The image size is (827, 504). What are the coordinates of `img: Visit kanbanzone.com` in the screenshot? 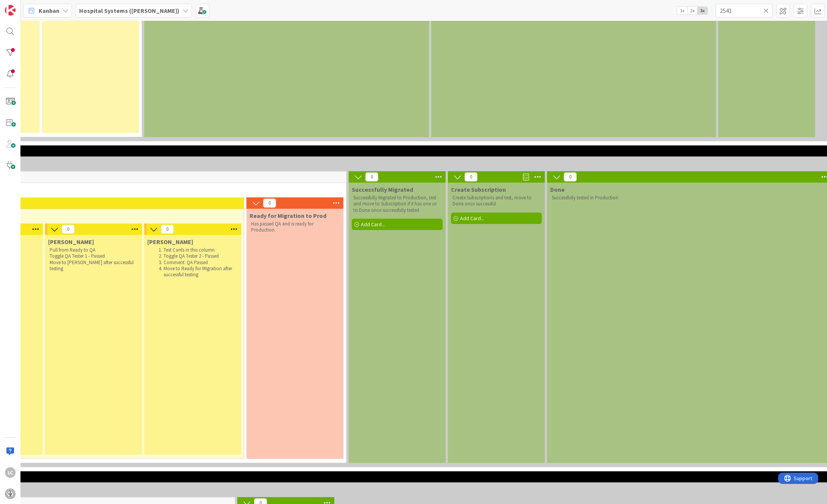 It's located at (10, 10).